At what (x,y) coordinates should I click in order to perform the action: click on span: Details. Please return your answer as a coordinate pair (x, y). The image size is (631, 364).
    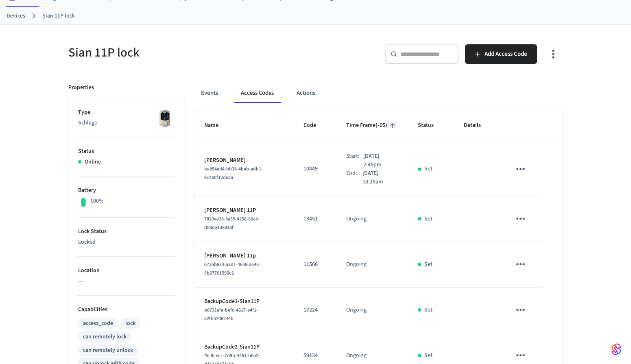
    Looking at the image, I should click on (477, 125).